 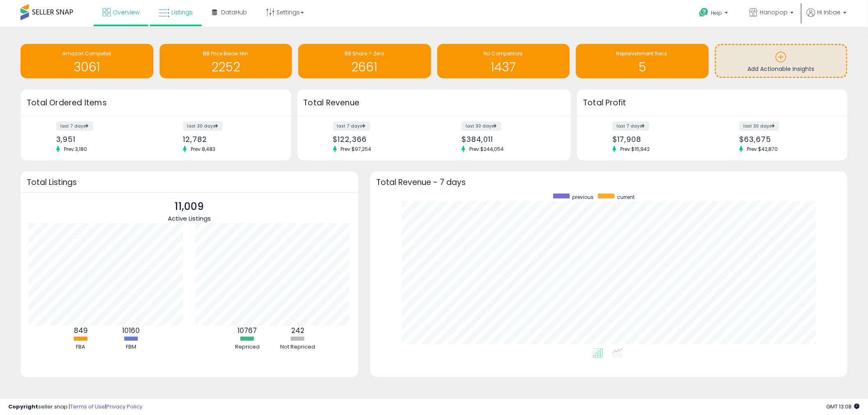 I want to click on span: current, so click(x=626, y=197).